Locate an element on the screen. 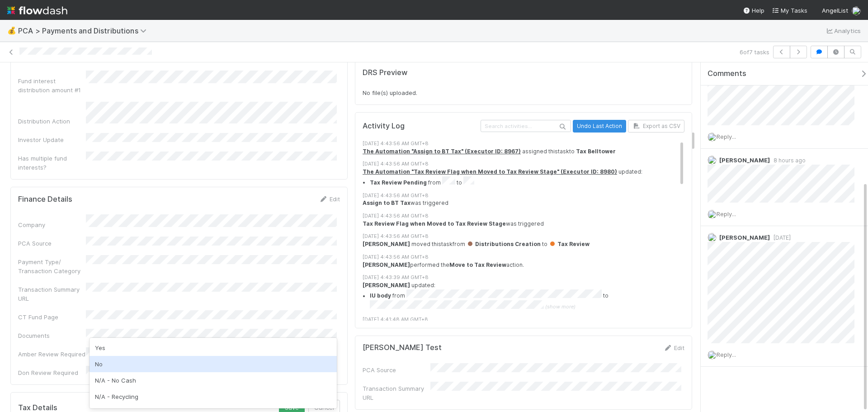  span: Distributions Creation is located at coordinates (503, 243).